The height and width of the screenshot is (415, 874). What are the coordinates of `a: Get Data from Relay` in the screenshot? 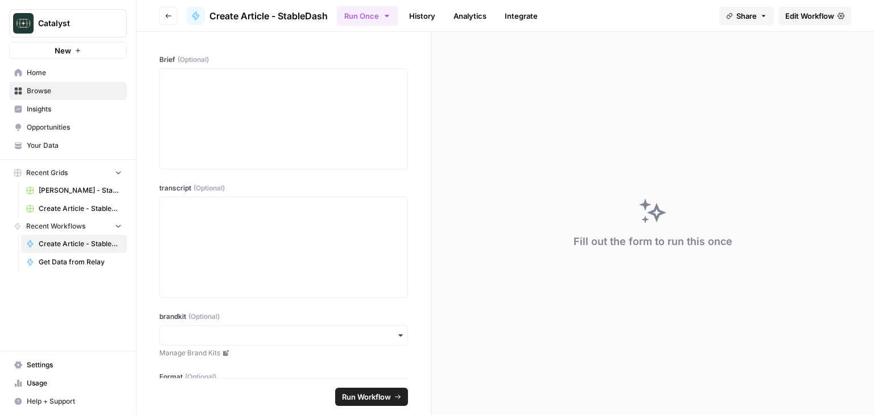 It's located at (74, 262).